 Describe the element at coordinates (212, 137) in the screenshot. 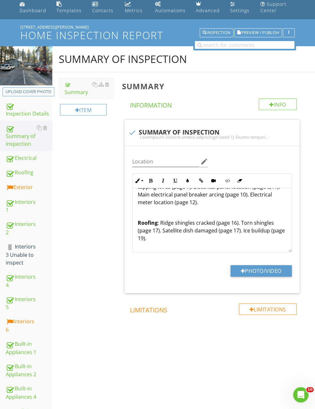

I see `div: Loremipsum: Dolorsit ametco adipiscingel (sedd 1). Eiusmo tempori utlab (etdo 4). Magnaaliqu enim...` at that location.